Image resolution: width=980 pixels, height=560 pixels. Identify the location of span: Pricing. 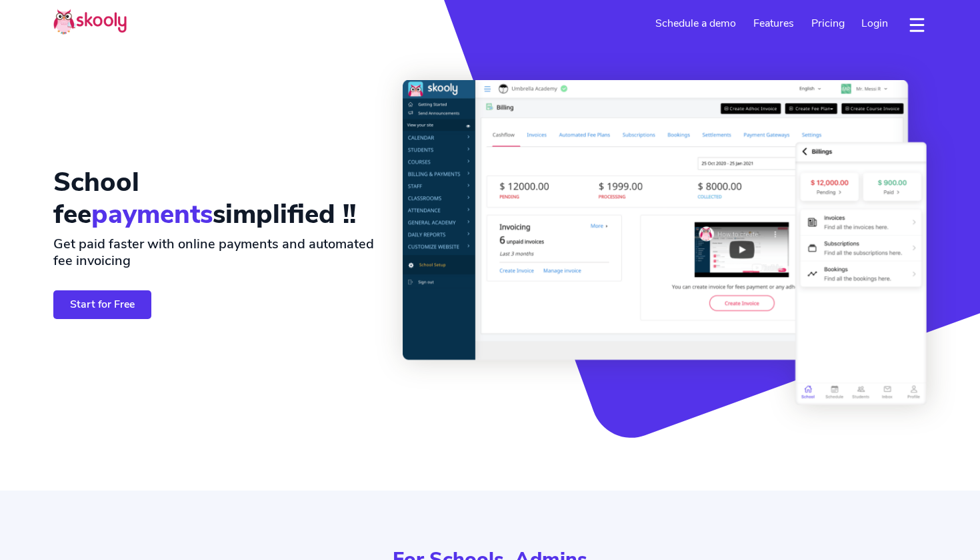
(828, 23).